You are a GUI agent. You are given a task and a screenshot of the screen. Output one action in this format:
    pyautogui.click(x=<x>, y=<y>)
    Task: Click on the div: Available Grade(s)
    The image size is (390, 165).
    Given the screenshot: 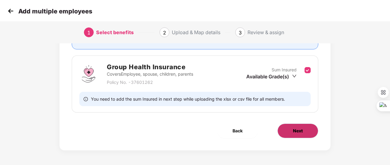 What is the action you would take?
    pyautogui.click(x=271, y=77)
    